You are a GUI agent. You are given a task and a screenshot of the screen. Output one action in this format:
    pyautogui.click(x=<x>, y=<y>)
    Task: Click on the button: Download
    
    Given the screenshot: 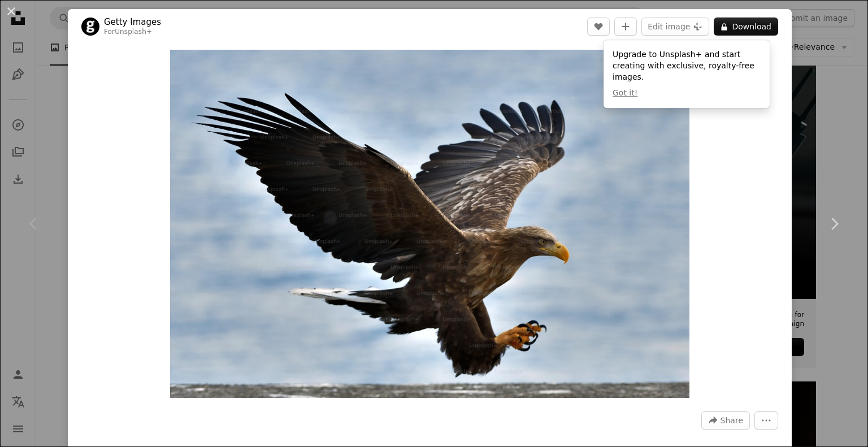 What is the action you would take?
    pyautogui.click(x=746, y=27)
    